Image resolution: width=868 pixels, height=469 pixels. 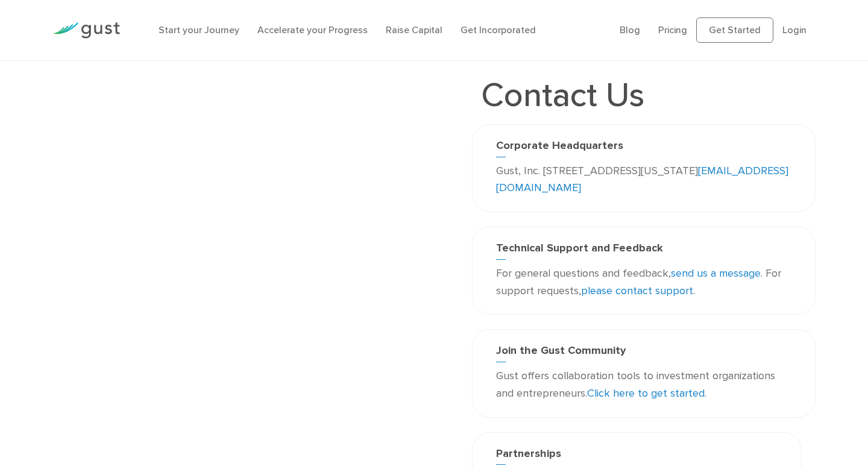 I want to click on a: Get Incorporated, so click(x=498, y=30).